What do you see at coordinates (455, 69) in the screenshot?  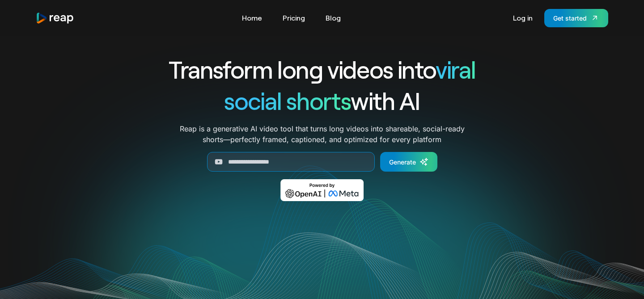 I see `span: viral` at bounding box center [455, 69].